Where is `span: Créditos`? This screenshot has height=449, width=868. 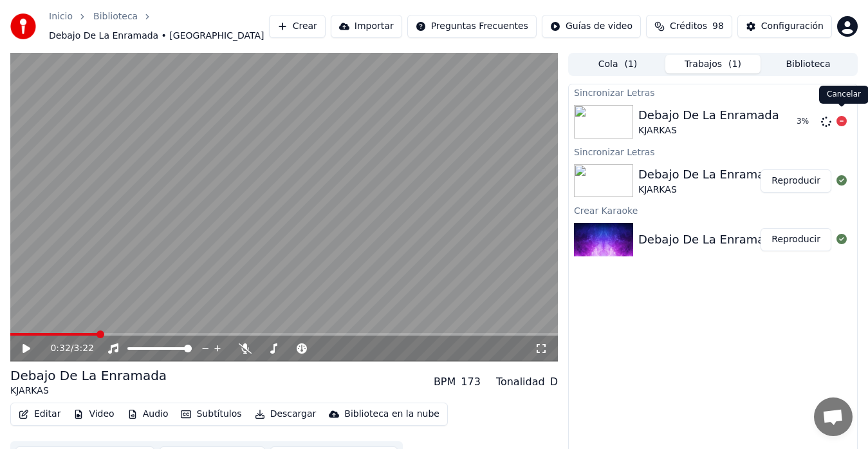
span: Créditos is located at coordinates (688, 26).